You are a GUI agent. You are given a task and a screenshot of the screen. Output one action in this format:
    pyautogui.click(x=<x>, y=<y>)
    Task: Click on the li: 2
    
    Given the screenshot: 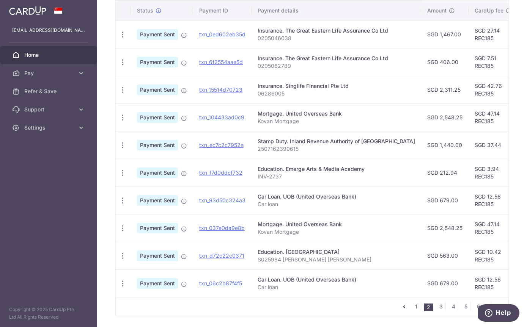 What is the action you would take?
    pyautogui.click(x=428, y=307)
    